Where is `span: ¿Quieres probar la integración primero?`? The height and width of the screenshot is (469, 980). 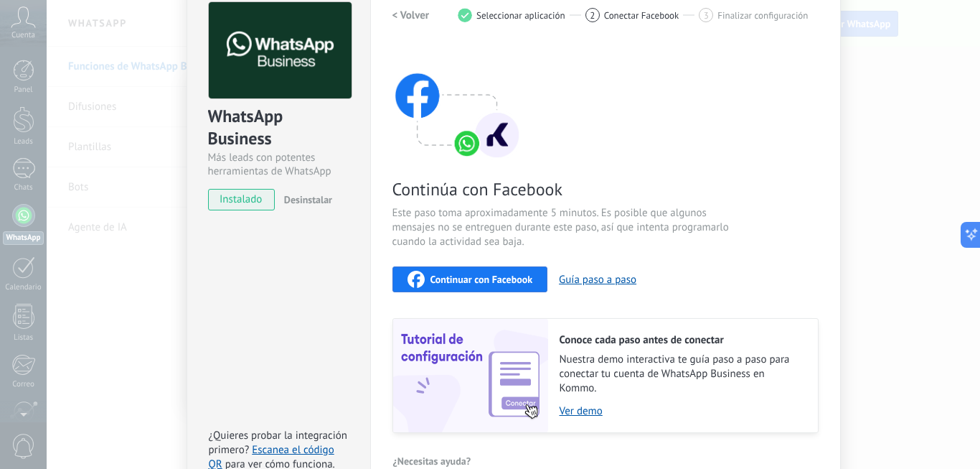 span: ¿Quieres probar la integración primero? is located at coordinates (278, 442).